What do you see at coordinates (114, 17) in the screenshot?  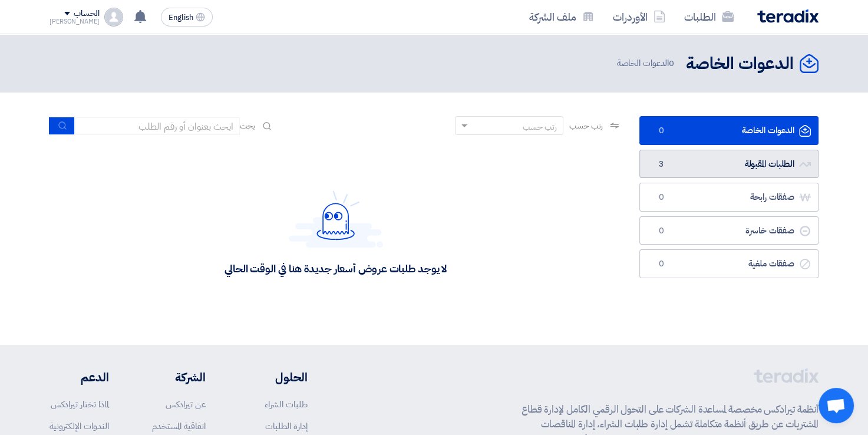 I see `img: profile_test.png` at bounding box center [114, 17].